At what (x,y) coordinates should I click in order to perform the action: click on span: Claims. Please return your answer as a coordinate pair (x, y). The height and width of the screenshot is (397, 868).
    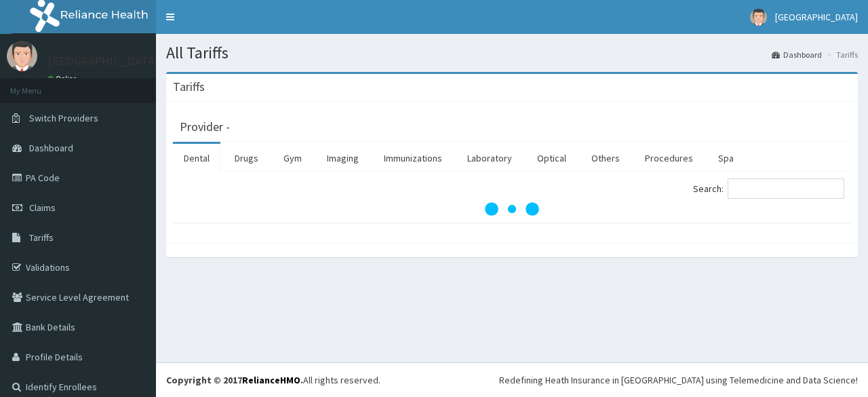
    Looking at the image, I should click on (42, 208).